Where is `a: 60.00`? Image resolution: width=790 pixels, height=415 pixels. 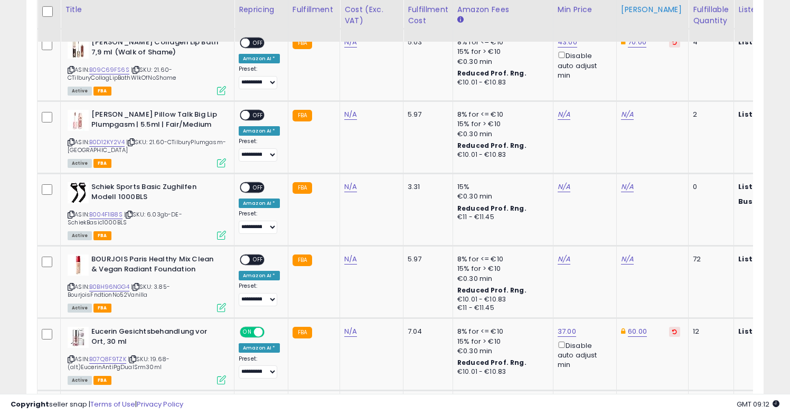
a: 60.00 is located at coordinates (637, 332).